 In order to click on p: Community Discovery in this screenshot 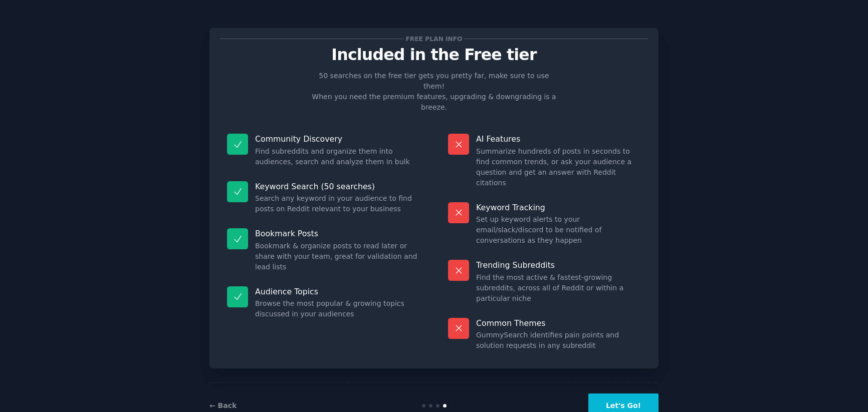, I will do `click(338, 139)`.